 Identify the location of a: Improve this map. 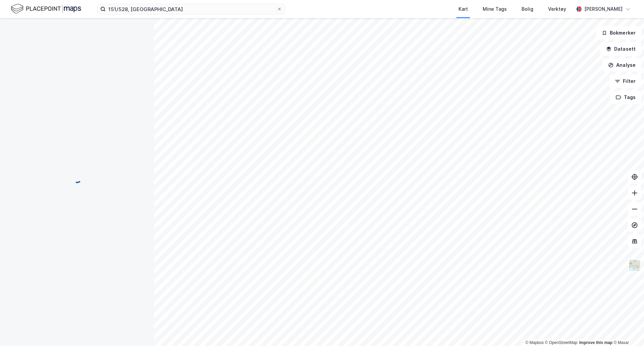
(596, 342).